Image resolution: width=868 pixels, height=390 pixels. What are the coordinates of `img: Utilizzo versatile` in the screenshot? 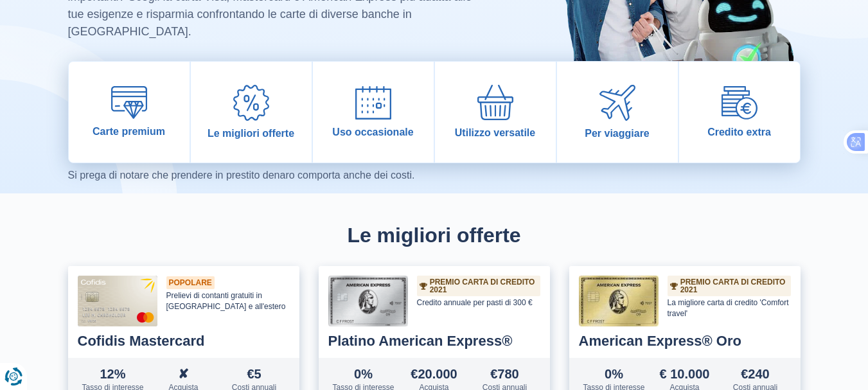 It's located at (495, 103).